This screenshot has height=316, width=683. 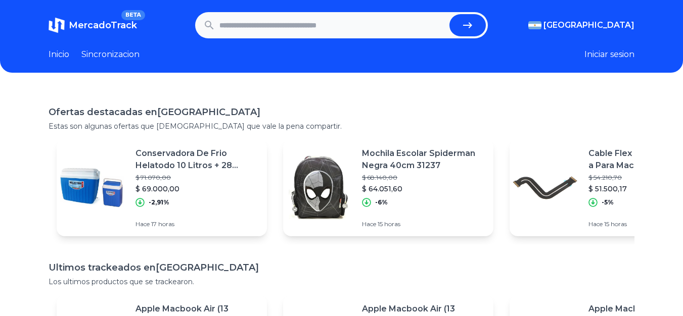 I want to click on p: Los ultimos productos que se trackearon., so click(x=341, y=282).